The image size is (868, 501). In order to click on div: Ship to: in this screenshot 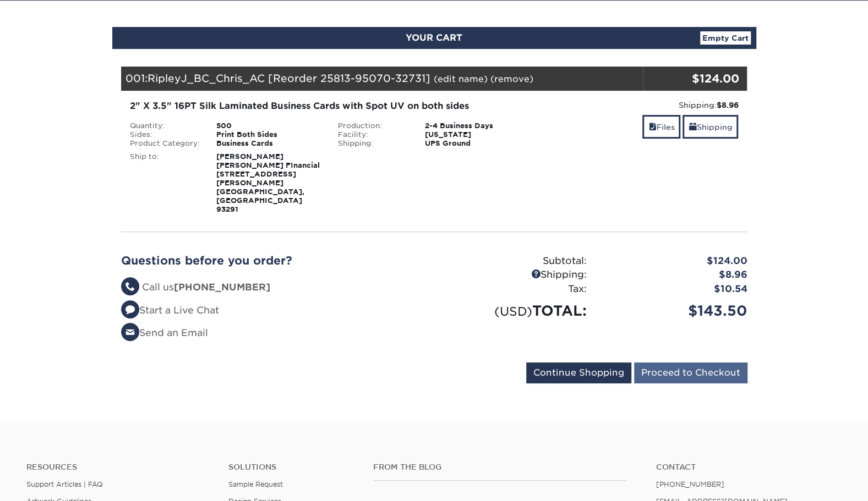, I will do `click(165, 184)`.